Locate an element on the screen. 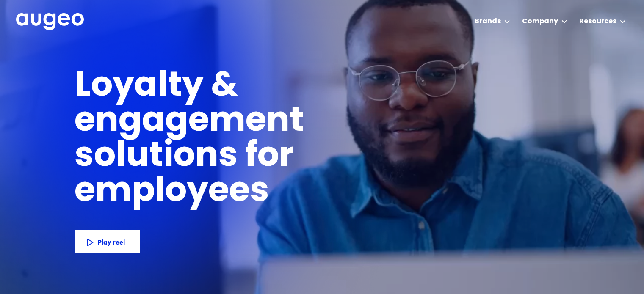  h1: employees is located at coordinates (179, 192).